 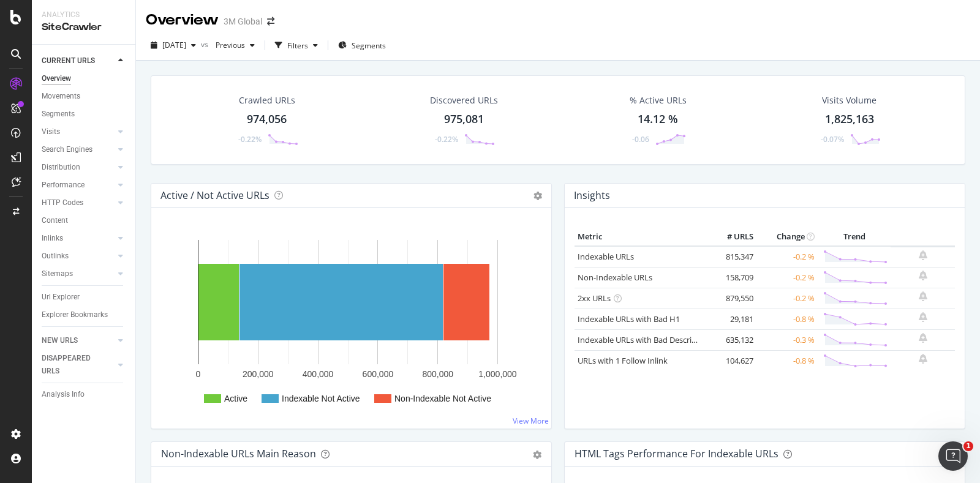 I want to click on a: Visits, so click(x=78, y=132).